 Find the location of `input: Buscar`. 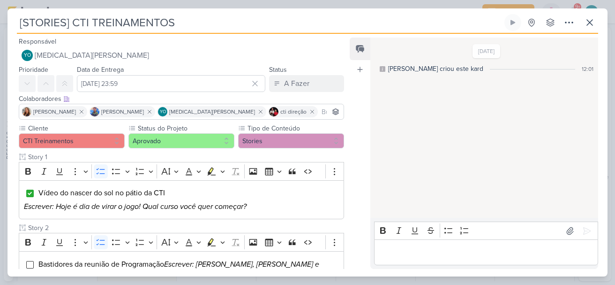

input: Buscar is located at coordinates (330, 112).